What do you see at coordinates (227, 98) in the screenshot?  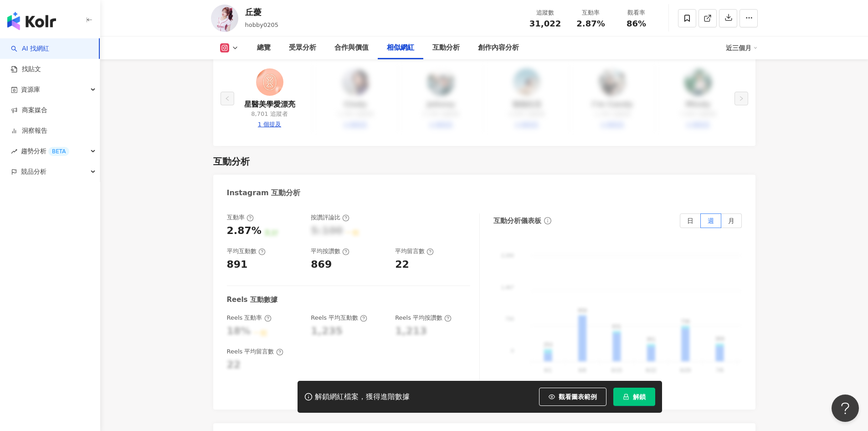 I see `button: left` at bounding box center [227, 98].